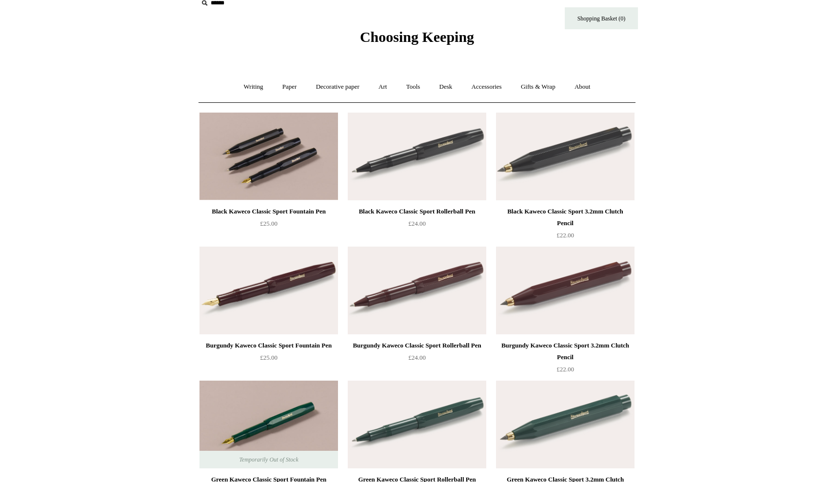 This screenshot has height=482, width=834. Describe the element at coordinates (269, 360) in the screenshot. I see `a: Burgundy Kaweco Classic Sport Fountain Pen £25.00` at that location.